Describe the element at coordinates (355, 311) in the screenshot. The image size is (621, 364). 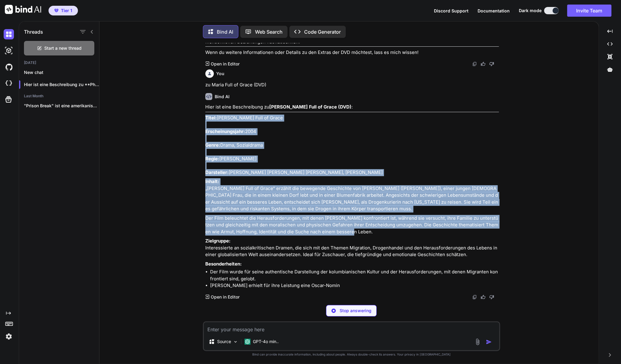
I see `p: Stop answering` at that location.